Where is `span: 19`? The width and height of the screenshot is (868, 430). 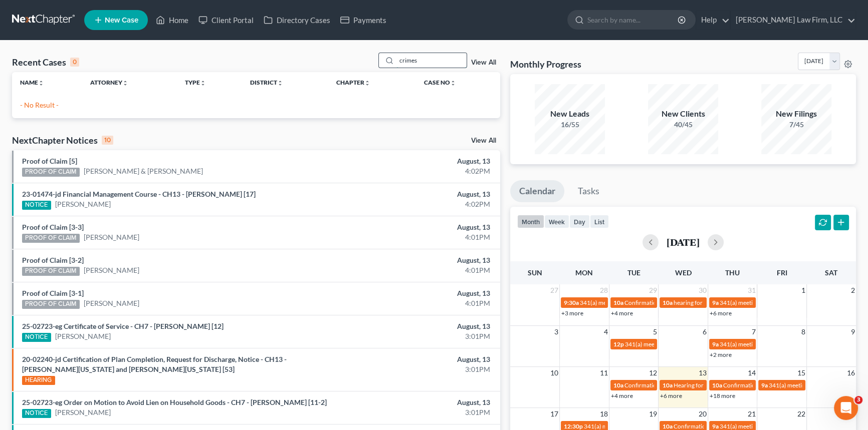 span: 19 is located at coordinates (653, 414).